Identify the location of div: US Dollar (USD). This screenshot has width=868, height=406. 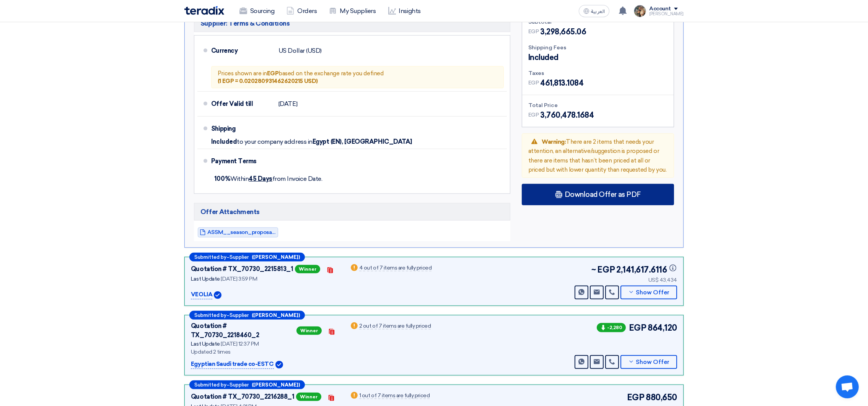
(300, 51).